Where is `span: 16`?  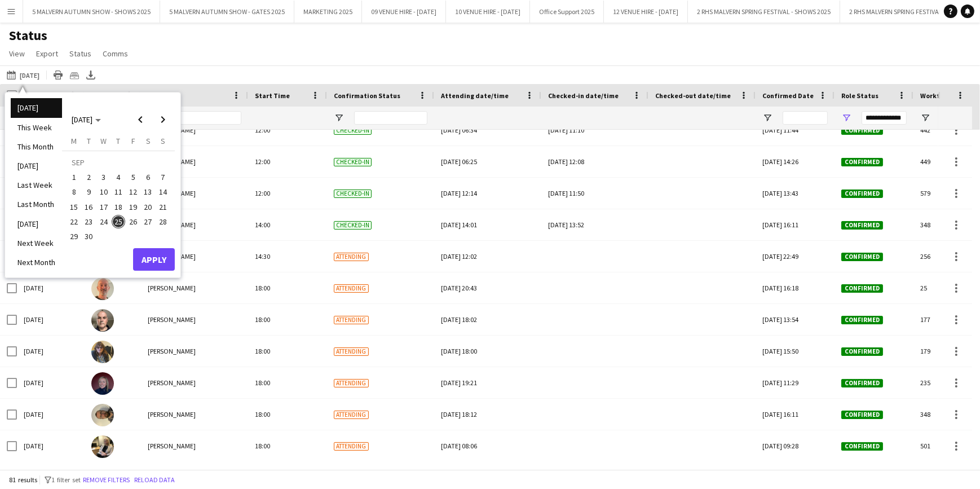 span: 16 is located at coordinates (89, 207).